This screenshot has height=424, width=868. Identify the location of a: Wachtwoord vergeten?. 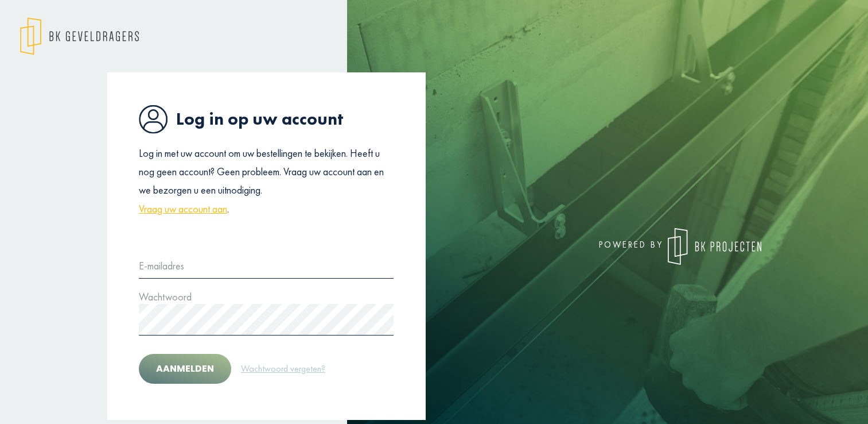
(283, 369).